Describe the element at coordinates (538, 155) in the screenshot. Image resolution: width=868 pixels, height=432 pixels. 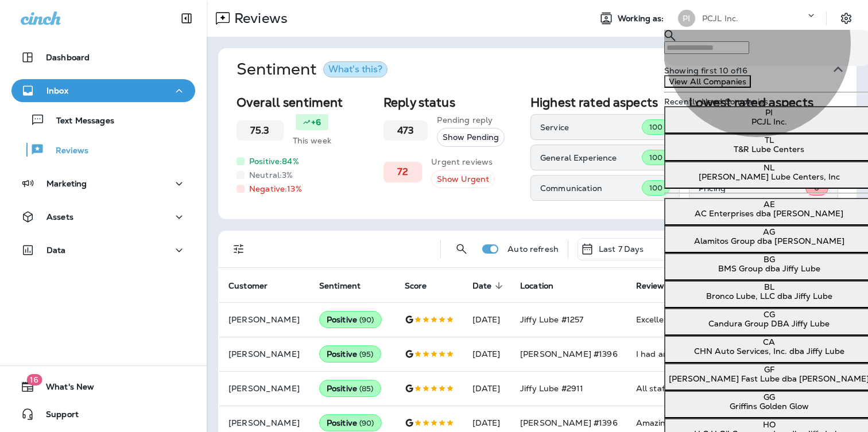
I see `div: SentimentWhat's this?` at that location.